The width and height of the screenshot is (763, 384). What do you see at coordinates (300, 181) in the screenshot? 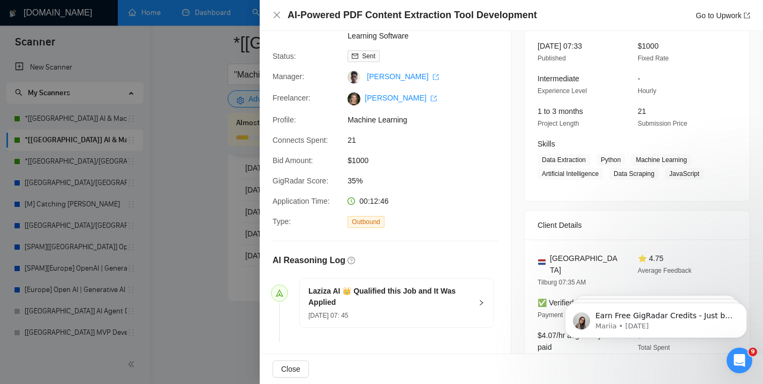
I see `span: GigRadar Score:` at bounding box center [300, 181].